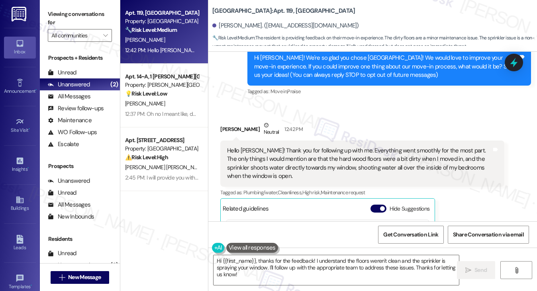  Describe the element at coordinates (70, 120) in the screenshot. I see `div: Maintenance` at that location.